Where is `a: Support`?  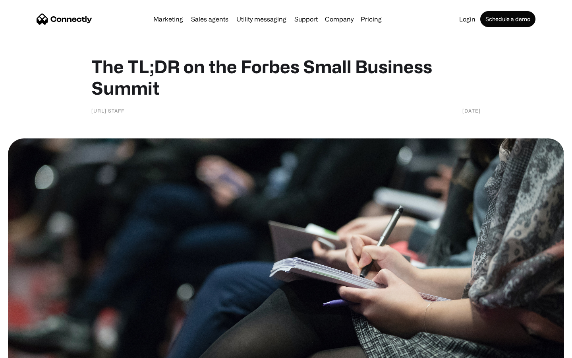
a: Support is located at coordinates (306, 19).